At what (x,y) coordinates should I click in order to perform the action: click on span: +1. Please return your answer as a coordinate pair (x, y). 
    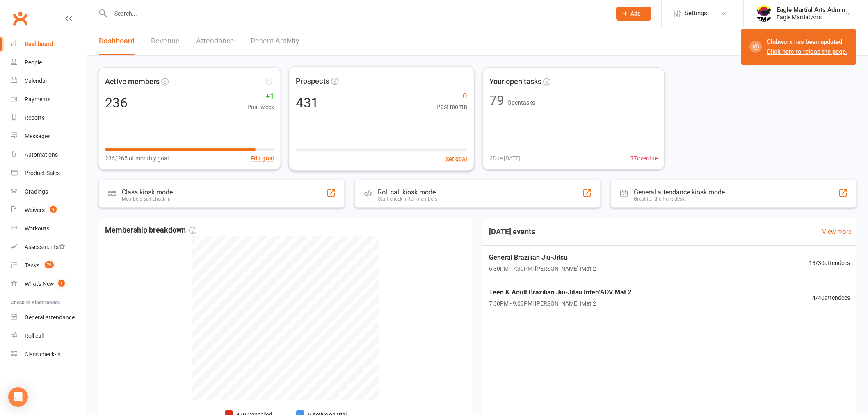
    Looking at the image, I should click on (260, 96).